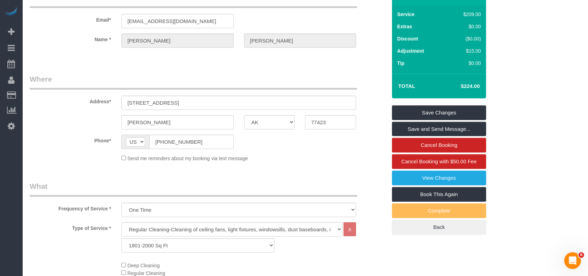 The height and width of the screenshot is (276, 588). What do you see at coordinates (406, 14) in the screenshot?
I see `label: Service` at bounding box center [406, 14].